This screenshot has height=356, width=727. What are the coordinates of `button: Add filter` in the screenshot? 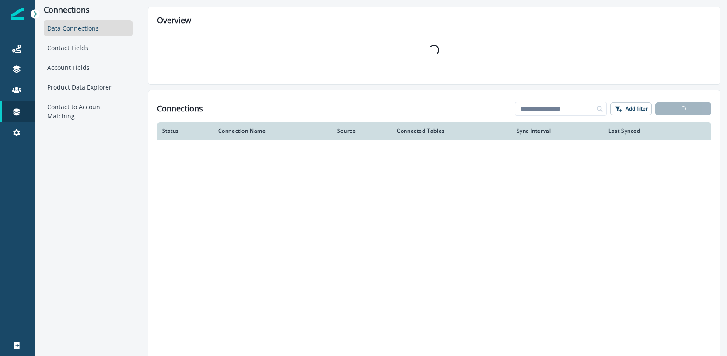 It's located at (631, 109).